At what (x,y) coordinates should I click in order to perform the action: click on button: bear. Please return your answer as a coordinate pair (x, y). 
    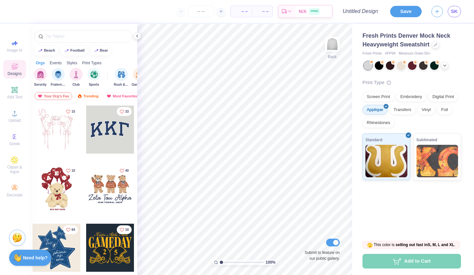
    Looking at the image, I should click on (100, 51).